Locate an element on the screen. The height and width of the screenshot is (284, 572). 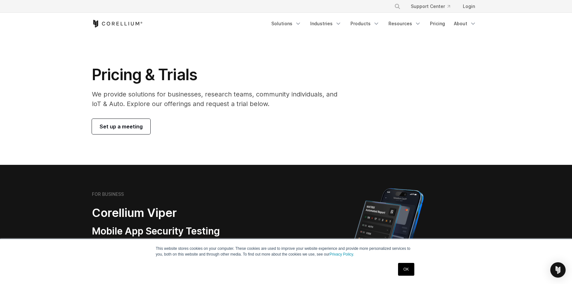
a: OK is located at coordinates (406, 269).